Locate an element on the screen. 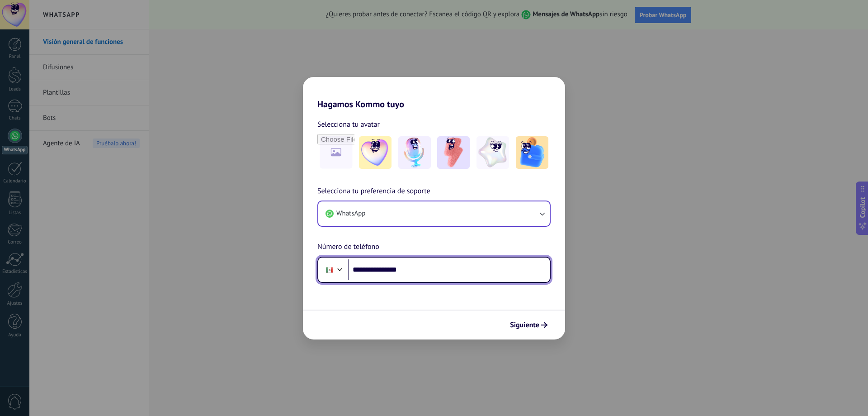 The height and width of the screenshot is (416, 868). span: Selecciona tu avatar is located at coordinates (349, 124).